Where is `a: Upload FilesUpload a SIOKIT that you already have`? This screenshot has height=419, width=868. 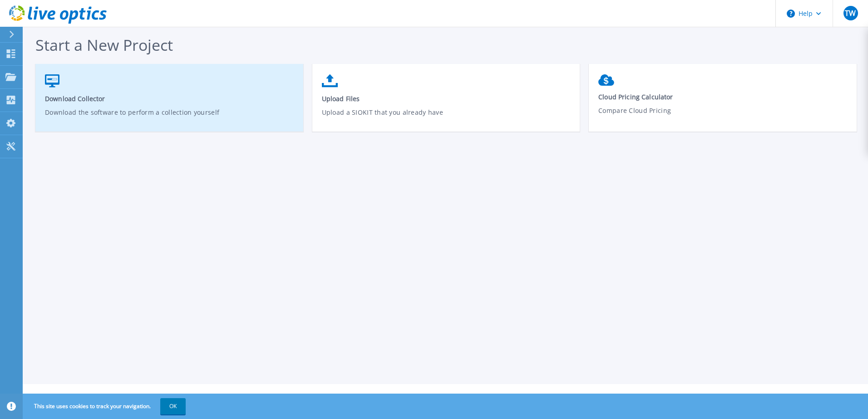
a: Upload FilesUpload a SIOKIT that you already have is located at coordinates (446, 102).